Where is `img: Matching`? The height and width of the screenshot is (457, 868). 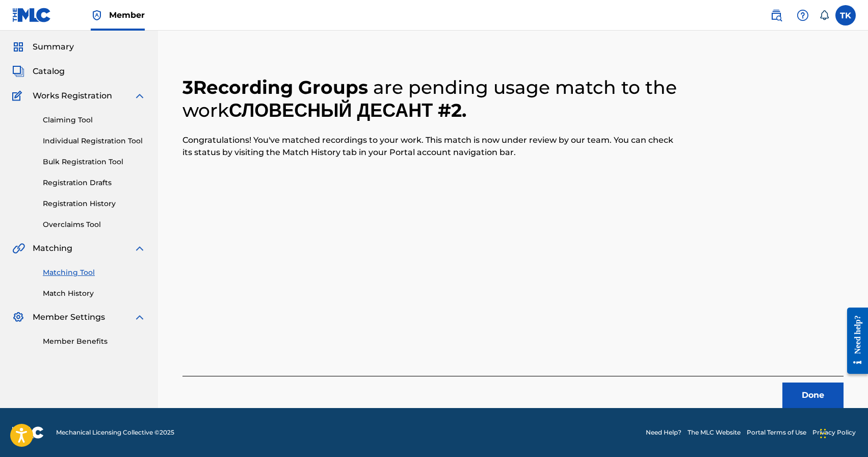
img: Matching is located at coordinates (18, 248).